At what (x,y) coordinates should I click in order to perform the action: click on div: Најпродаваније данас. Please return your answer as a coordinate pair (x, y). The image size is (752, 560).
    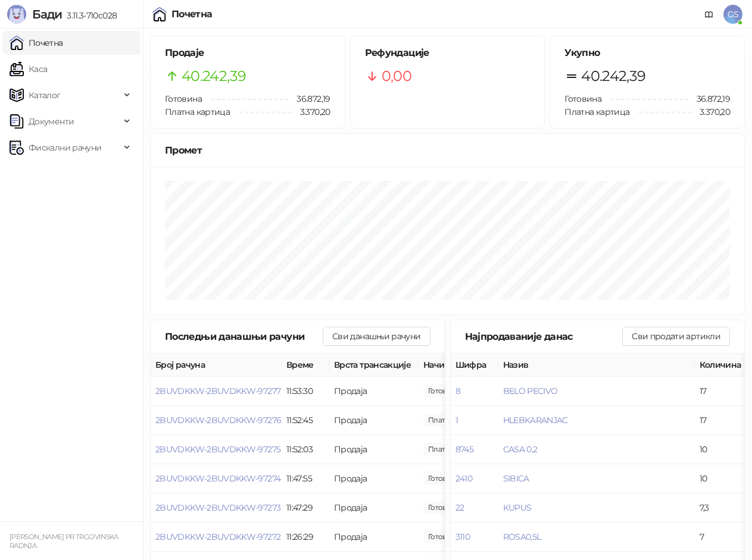
    Looking at the image, I should click on (544, 336).